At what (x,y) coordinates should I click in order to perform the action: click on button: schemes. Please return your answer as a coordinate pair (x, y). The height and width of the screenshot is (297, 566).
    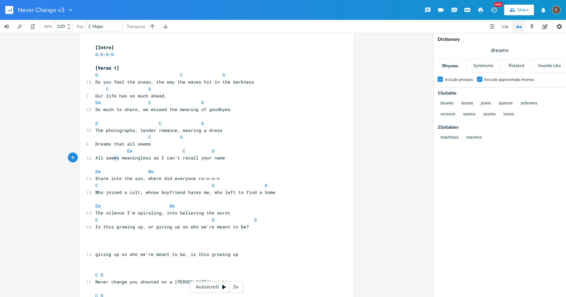
    Looking at the image, I should click on (529, 103).